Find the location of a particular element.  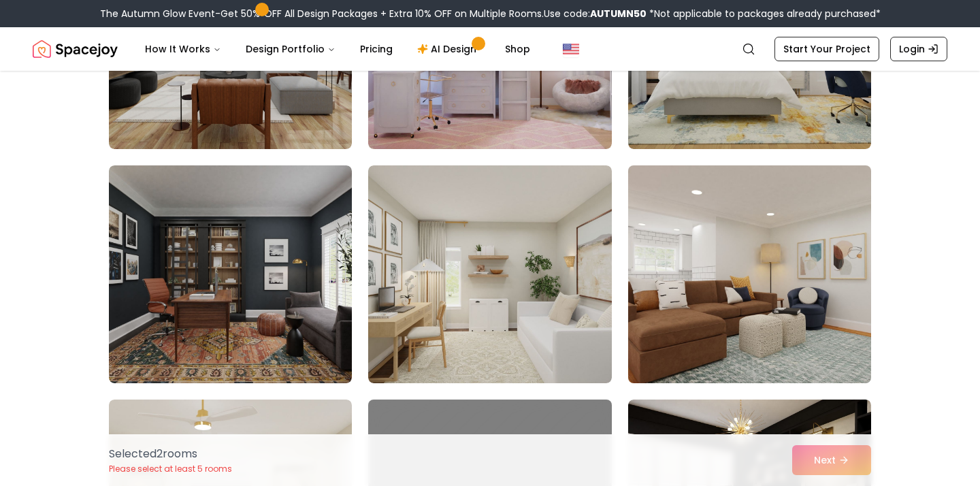

img: Room room-24 is located at coordinates (750, 274).